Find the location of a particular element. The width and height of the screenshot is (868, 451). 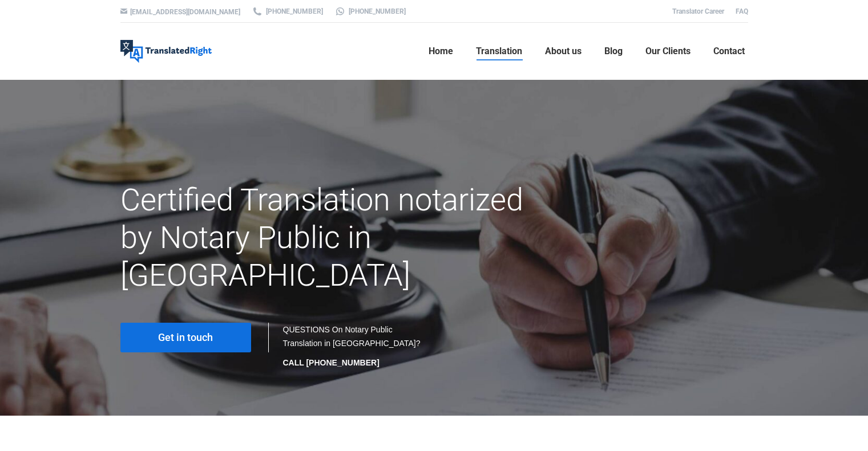

a: FAQ is located at coordinates (742, 12).